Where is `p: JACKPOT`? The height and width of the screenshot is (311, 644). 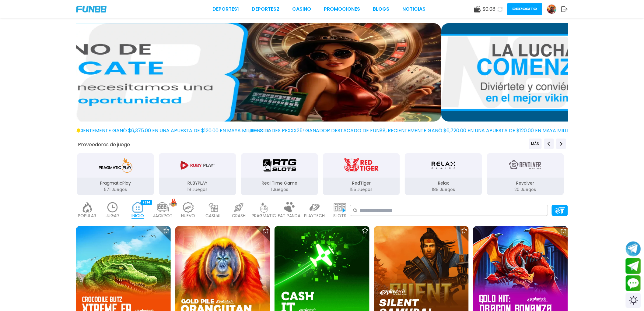
p: JACKPOT is located at coordinates (163, 215).